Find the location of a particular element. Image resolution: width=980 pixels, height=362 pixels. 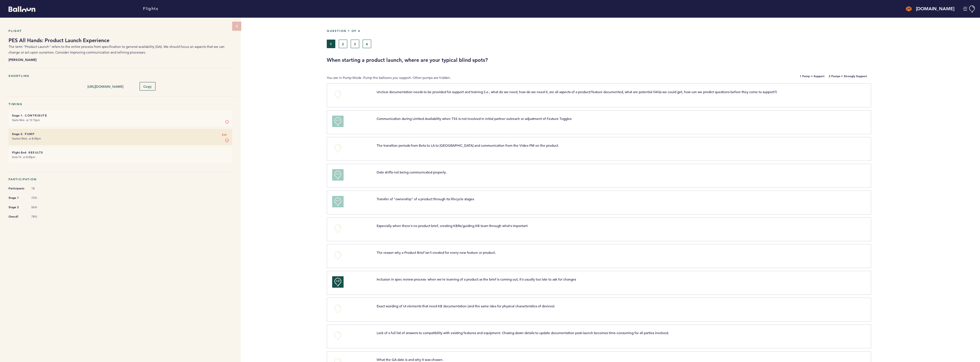

h6: - Contribute is located at coordinates (120, 115).